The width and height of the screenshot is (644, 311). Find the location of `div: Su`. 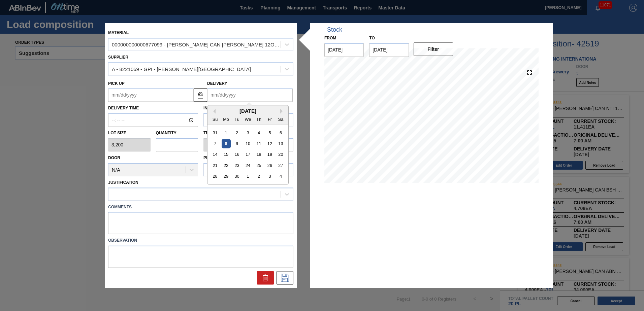

div: Su is located at coordinates (215, 119).